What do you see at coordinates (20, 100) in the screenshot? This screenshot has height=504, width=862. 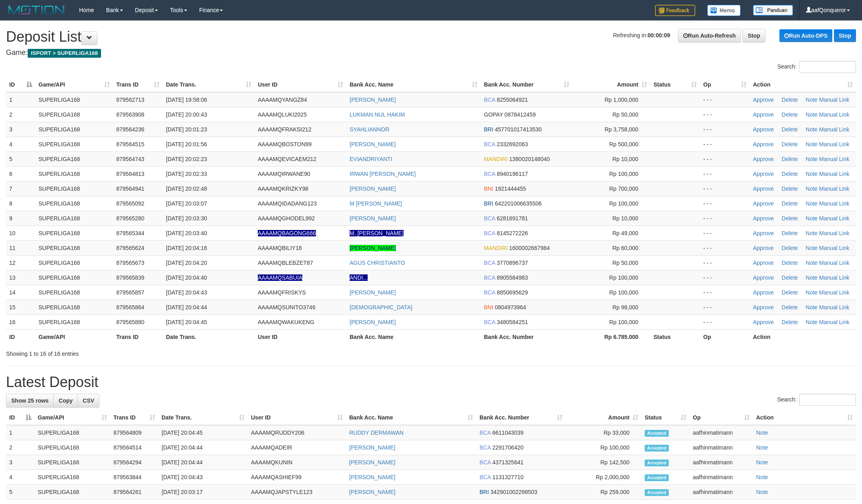 I see `td: 1` at bounding box center [20, 100].